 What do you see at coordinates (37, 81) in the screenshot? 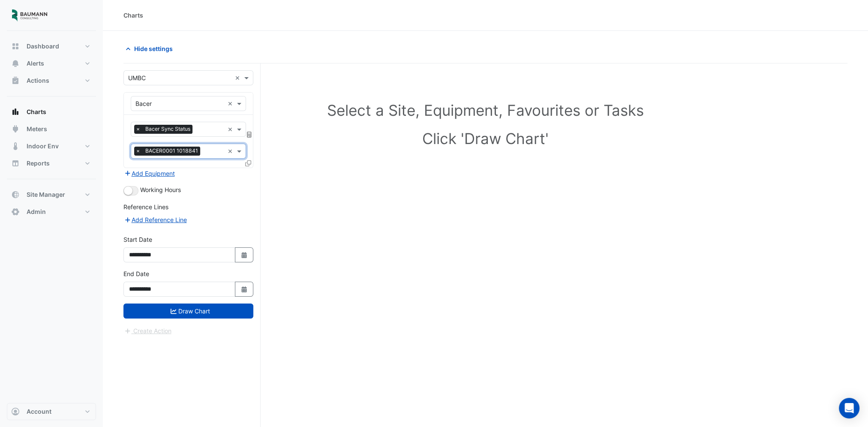
I see `span: Actions` at bounding box center [37, 81].